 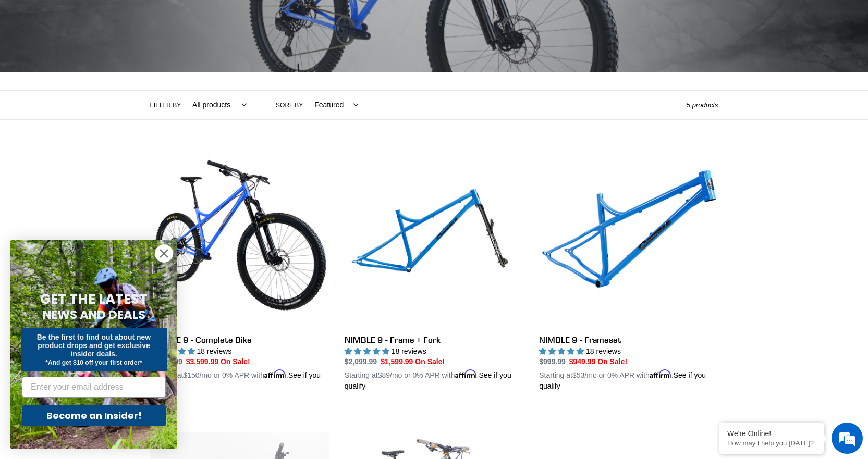 What do you see at coordinates (289, 105) in the screenshot?
I see `label: Sort by` at bounding box center [289, 105].